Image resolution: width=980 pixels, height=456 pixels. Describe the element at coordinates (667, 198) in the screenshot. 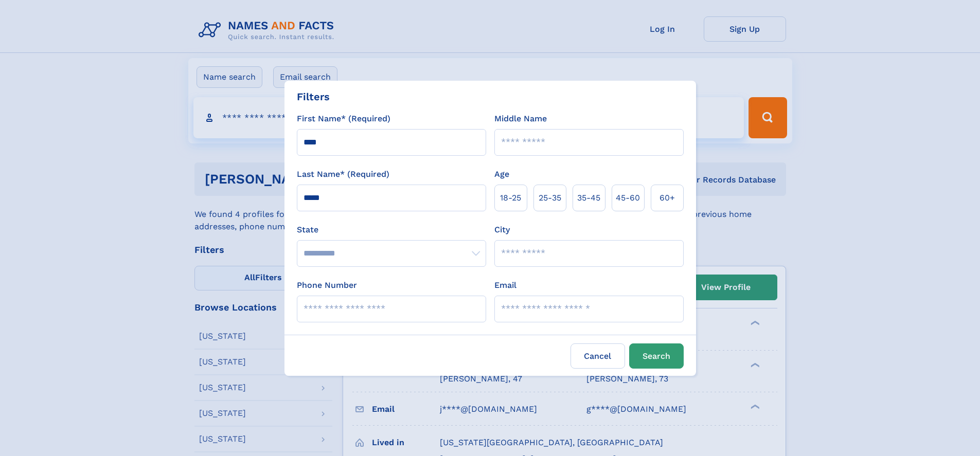

I see `span: 60+` at that location.